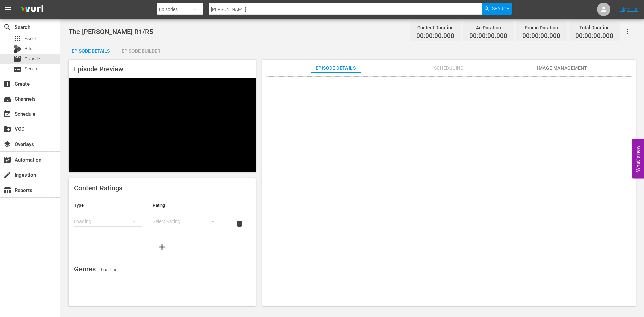 The width and height of the screenshot is (644, 317). What do you see at coordinates (595, 27) in the screenshot?
I see `div: Total Duration` at bounding box center [595, 27].